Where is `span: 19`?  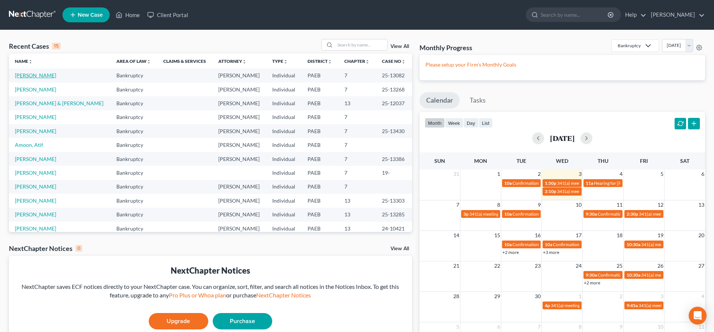
span: 19 is located at coordinates (660, 235).